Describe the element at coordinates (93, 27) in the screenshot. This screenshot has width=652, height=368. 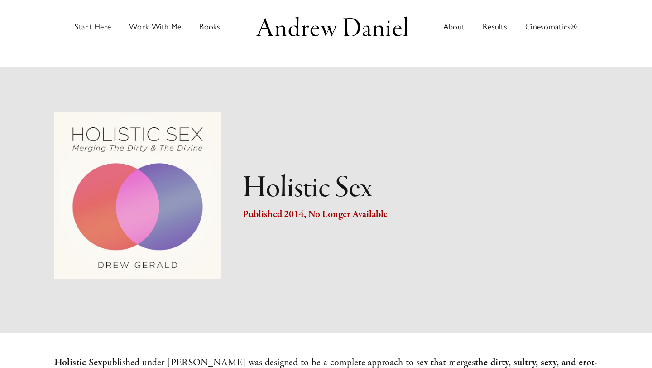
I see `span: Start Here` at that location.